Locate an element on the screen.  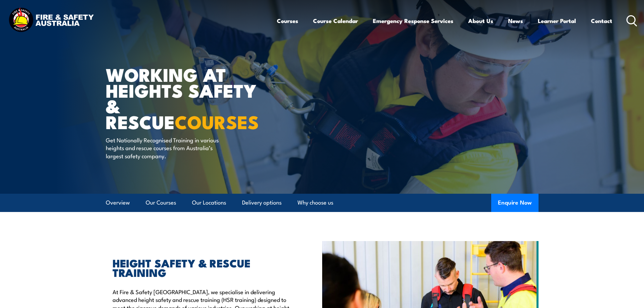
a: Overview is located at coordinates (118, 203).